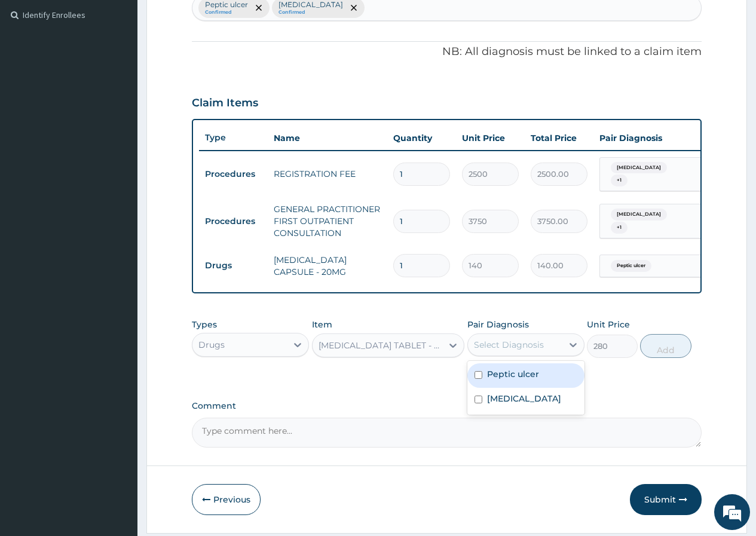 Image resolution: width=756 pixels, height=536 pixels. I want to click on td: Drugs, so click(233, 266).